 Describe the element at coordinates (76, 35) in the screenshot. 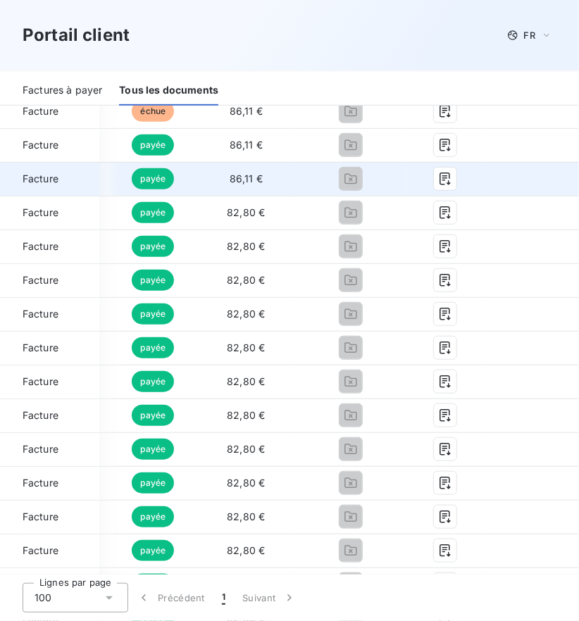

I see `h3: Portail client` at that location.